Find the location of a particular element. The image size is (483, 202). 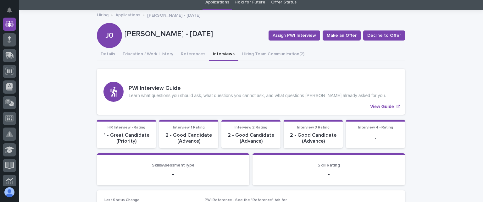

button: Interviews is located at coordinates (223, 55).